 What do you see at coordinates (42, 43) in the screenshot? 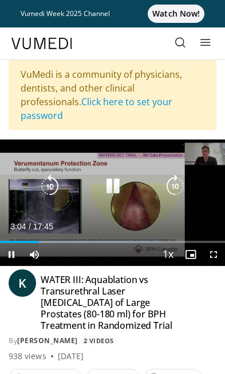
I see `img: VuMedi Logo` at bounding box center [42, 43].